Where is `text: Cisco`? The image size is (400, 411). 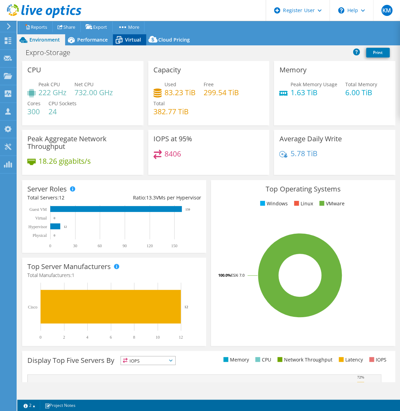
text: Cisco is located at coordinates (33, 307).